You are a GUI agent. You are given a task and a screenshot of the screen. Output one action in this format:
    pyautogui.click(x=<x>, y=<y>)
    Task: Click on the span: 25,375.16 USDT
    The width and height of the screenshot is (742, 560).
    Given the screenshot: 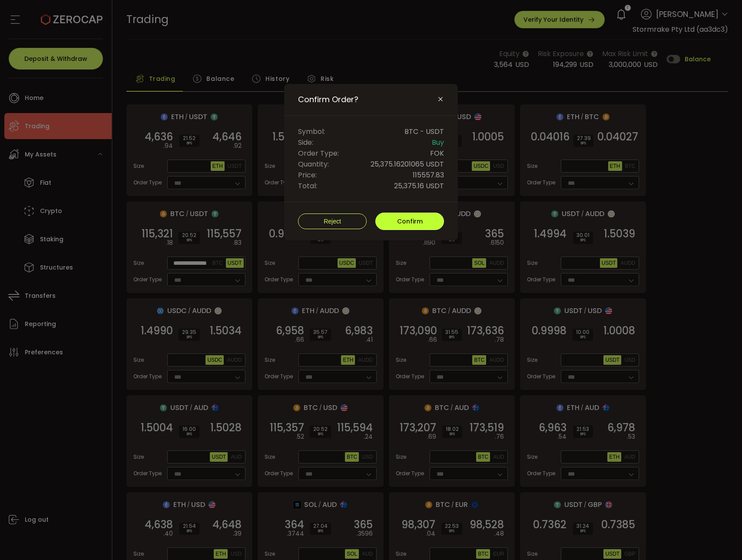 What is the action you would take?
    pyautogui.click(x=419, y=186)
    